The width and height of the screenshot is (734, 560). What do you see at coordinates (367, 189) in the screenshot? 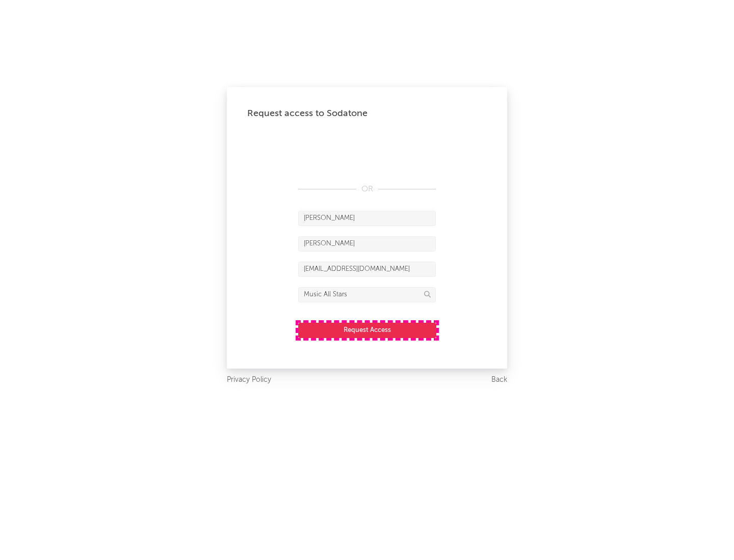
I see `div: OR` at bounding box center [367, 189].